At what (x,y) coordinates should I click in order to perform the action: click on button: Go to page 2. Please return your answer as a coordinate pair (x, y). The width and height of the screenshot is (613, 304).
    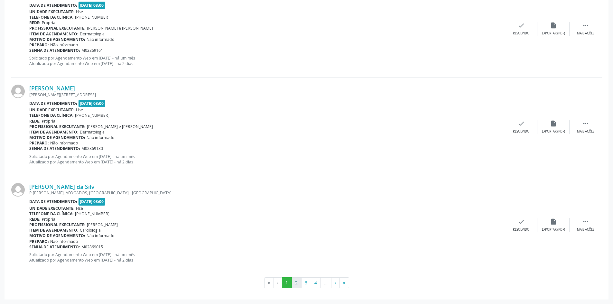
    Looking at the image, I should click on (297, 283).